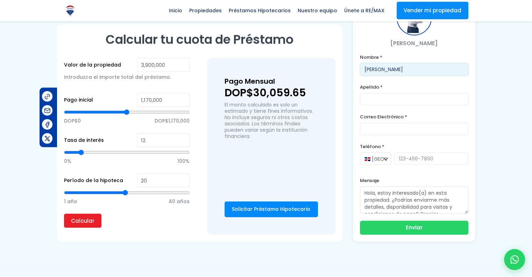 This screenshot has width=532, height=277. I want to click on a: Vender mi propiedad, so click(432, 10).